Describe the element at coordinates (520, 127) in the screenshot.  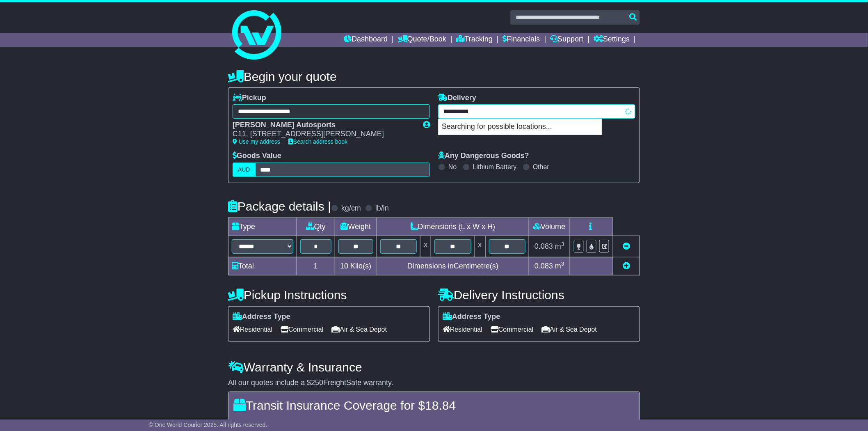
I see `p: Searching for possible locations...` at that location.